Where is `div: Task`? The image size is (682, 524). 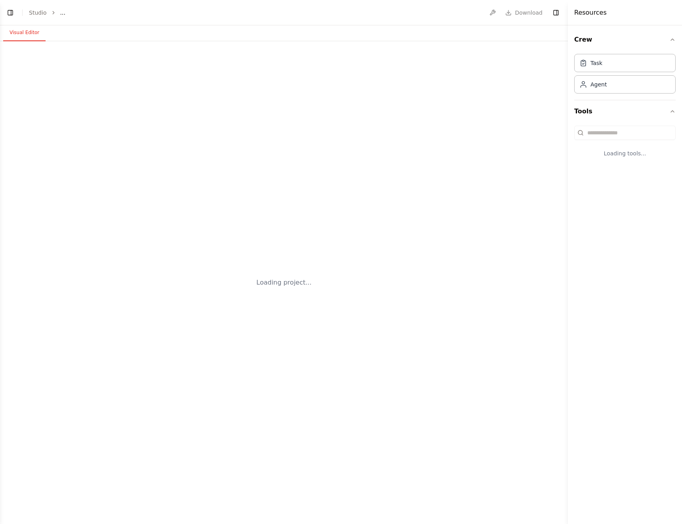 div: Task is located at coordinates (596, 63).